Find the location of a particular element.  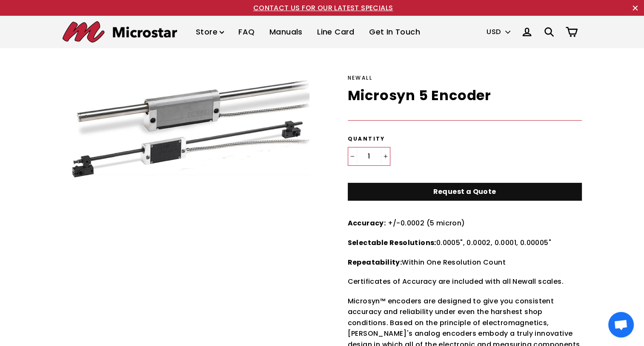

strong: Selectable Resolutions: is located at coordinates (392, 243).